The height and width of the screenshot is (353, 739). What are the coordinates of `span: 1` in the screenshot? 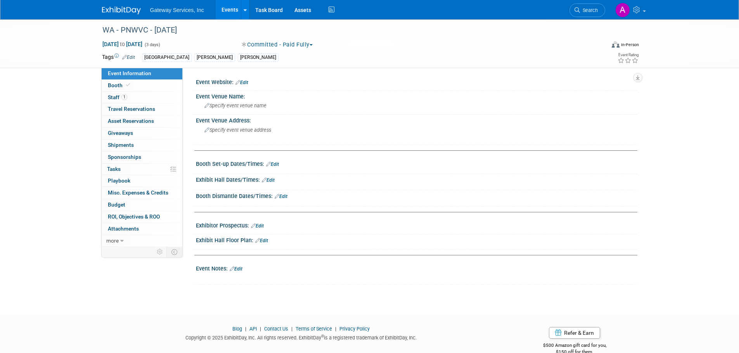 It's located at (124, 97).